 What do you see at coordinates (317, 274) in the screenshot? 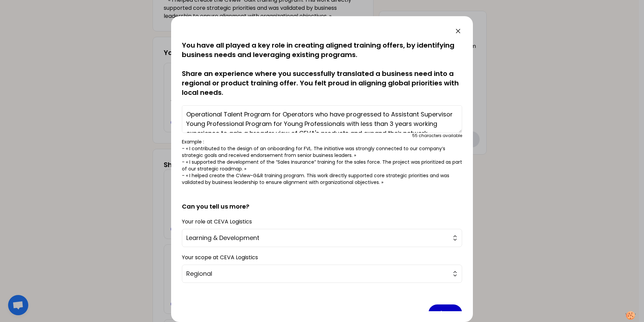
I see `span: Regional` at bounding box center [317, 274].